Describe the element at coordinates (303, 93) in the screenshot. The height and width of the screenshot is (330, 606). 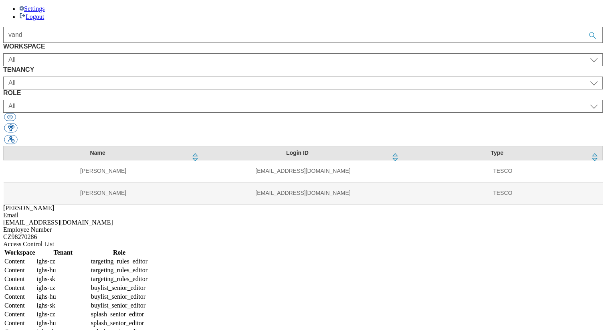
I see `label: ROLE` at that location.